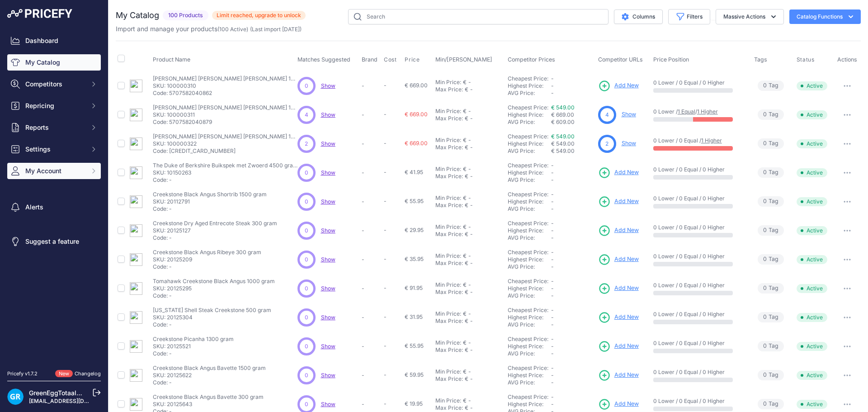 This screenshot has width=868, height=412. What do you see at coordinates (225, 86) in the screenshot?
I see `p: SKU: 100000310` at bounding box center [225, 86].